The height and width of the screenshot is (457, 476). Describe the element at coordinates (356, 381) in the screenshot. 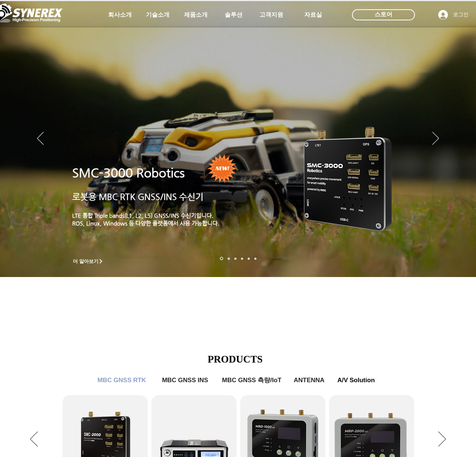

I see `span: A/V Solution` at that location.